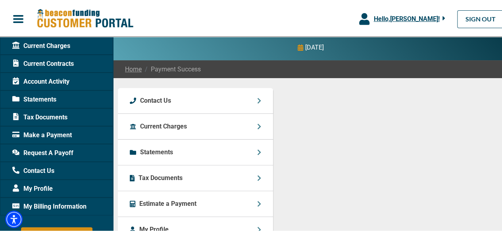 The width and height of the screenshot is (502, 232). I want to click on div: Accessibility Menu, so click(14, 218).